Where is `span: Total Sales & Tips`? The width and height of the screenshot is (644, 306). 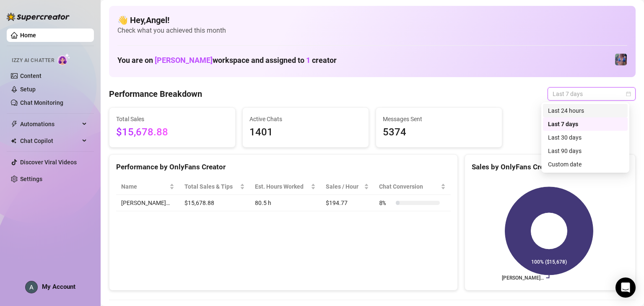
span: Total Sales & Tips is located at coordinates (212, 186).